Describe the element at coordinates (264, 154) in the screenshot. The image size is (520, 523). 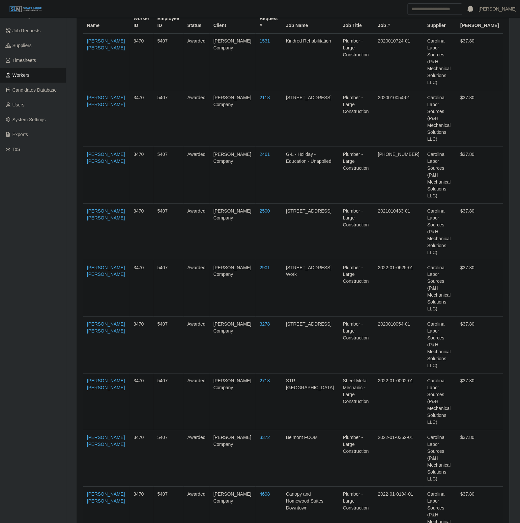
I see `a: 2461` at that location.